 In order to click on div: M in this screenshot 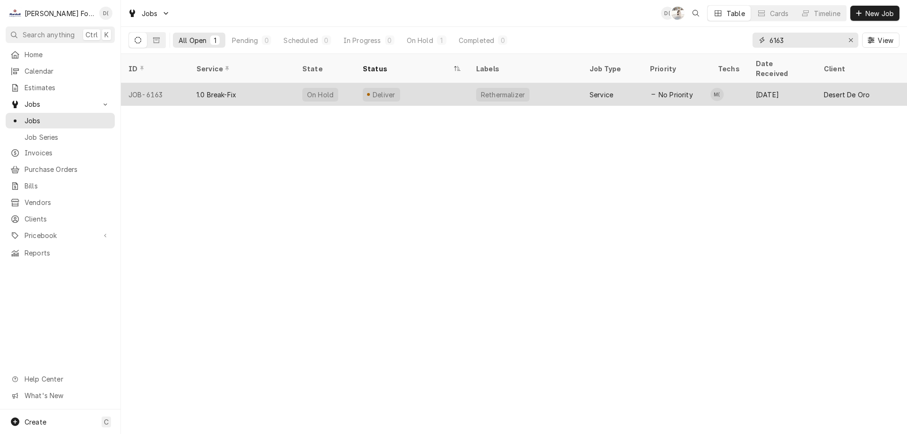, I will do `click(15, 13)`.